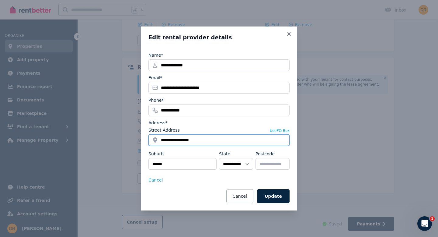 This screenshot has width=438, height=237. Describe the element at coordinates (273, 196) in the screenshot. I see `button: Update` at that location.